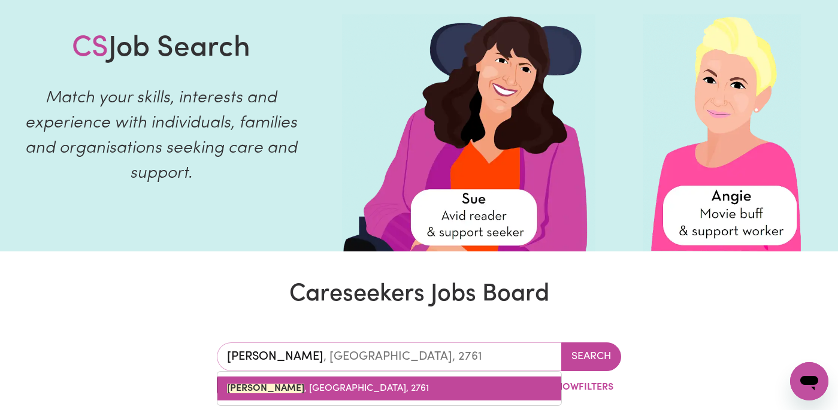  What do you see at coordinates (161, 136) in the screenshot?
I see `p: Match your skills, interests and experience with individuals, families and organisations seeking ...` at bounding box center [161, 136].